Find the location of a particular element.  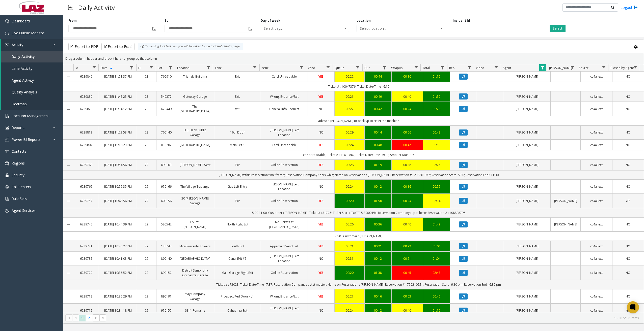

a: Daily Activity is located at coordinates (32, 57).